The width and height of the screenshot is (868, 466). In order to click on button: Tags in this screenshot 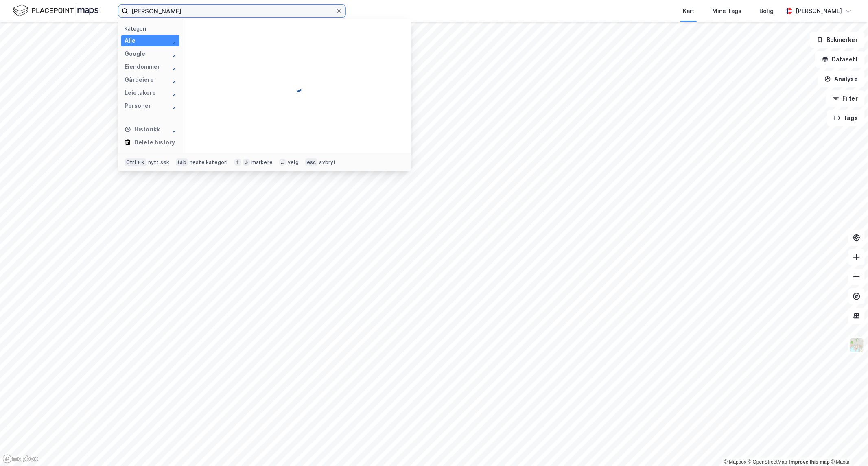, I will do `click(846, 118)`.